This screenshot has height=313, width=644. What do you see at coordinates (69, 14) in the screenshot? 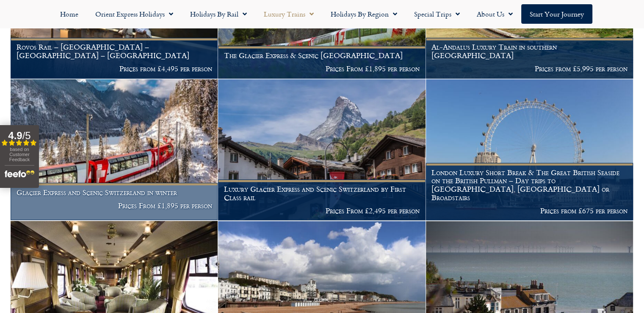
I see `a: Home` at bounding box center [69, 14].